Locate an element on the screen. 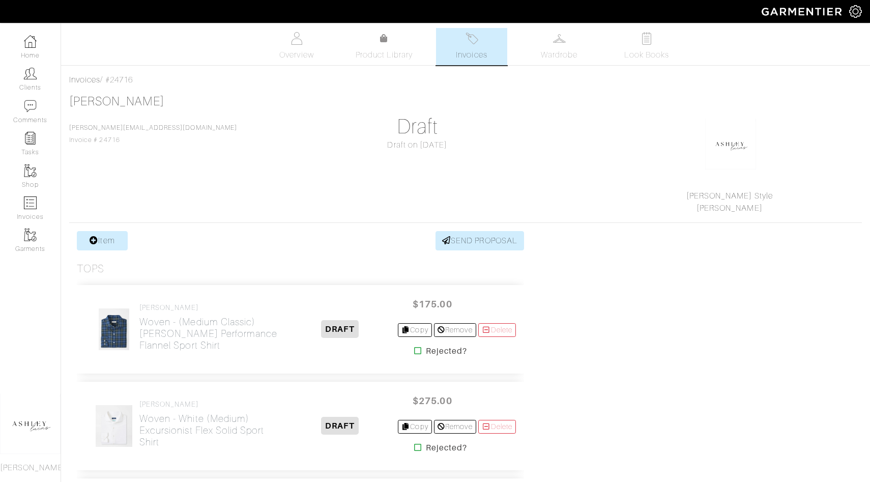 Image resolution: width=870 pixels, height=482 pixels. h3: Tops is located at coordinates (91, 269).